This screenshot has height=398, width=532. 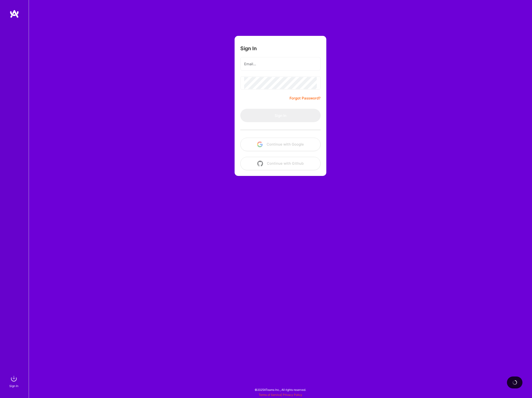 What do you see at coordinates (293, 395) in the screenshot?
I see `a: Privacy Policy` at bounding box center [293, 395].